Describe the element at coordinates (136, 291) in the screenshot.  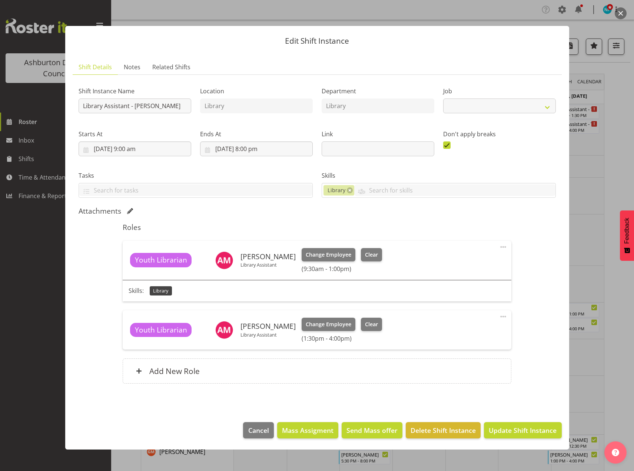
I see `p: Skills:` at that location.